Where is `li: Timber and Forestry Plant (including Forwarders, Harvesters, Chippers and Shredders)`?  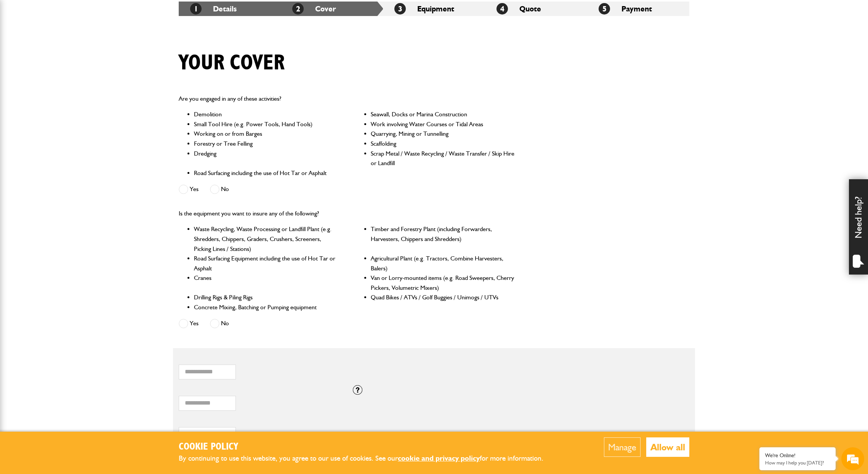 li: Timber and Forestry Plant (including Forwarders, Harvesters, Chippers and Shredders) is located at coordinates (443, 239).